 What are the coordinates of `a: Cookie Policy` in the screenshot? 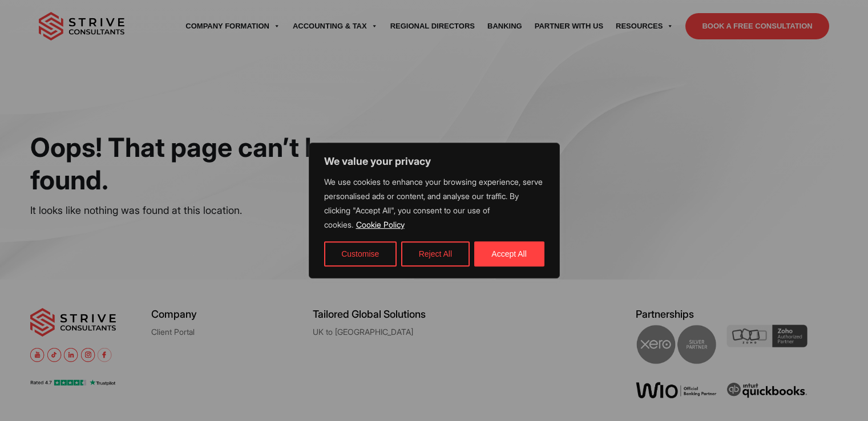 It's located at (380, 225).